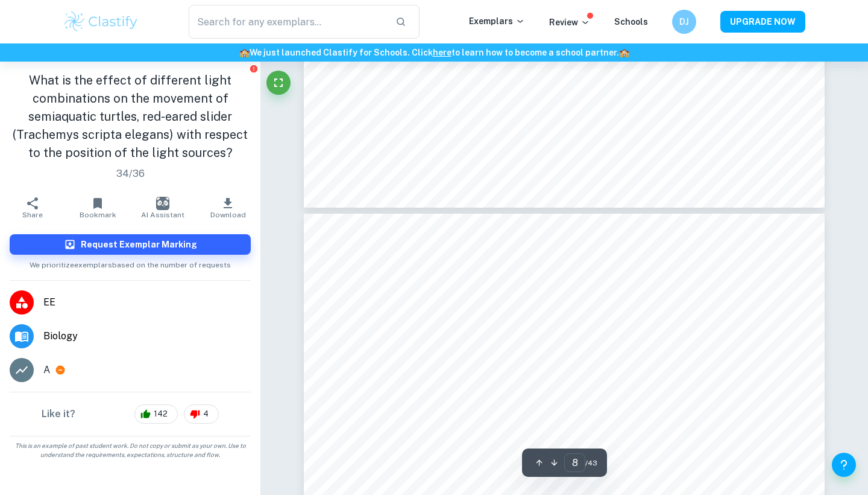 The width and height of the screenshot is (868, 495). I want to click on h6: DJ, so click(684, 22).